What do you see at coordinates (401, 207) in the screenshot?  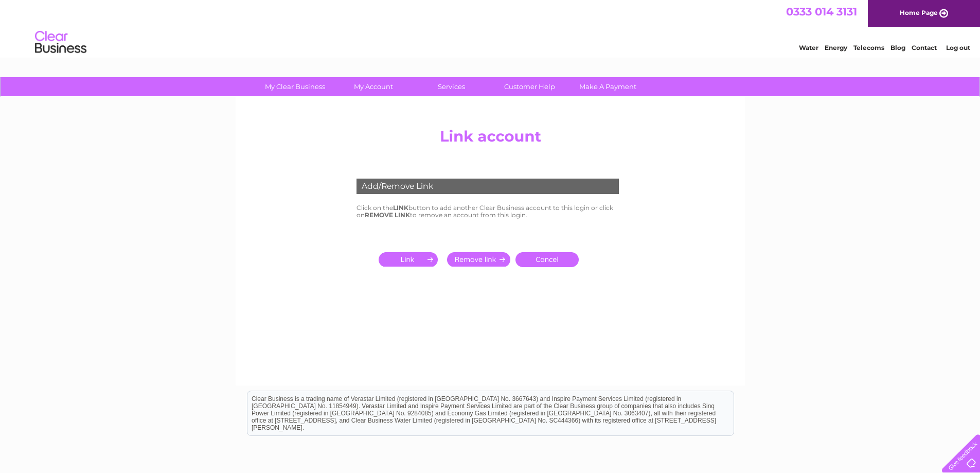 I see `b: LINK` at bounding box center [401, 207].